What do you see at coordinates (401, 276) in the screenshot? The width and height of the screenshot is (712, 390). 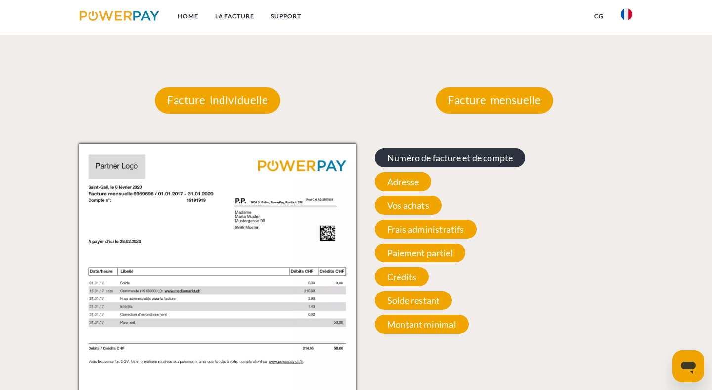 I see `span: Crédits` at bounding box center [401, 276].